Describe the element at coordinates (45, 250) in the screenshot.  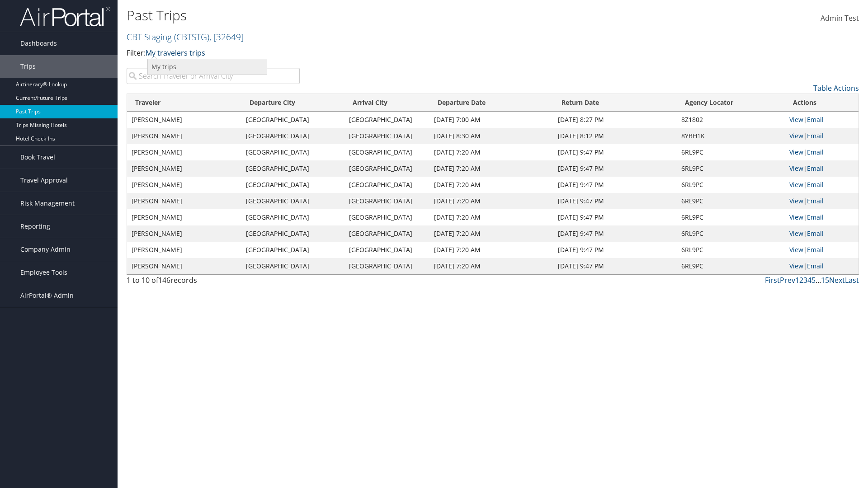
I see `span: Company Admin` at that location.